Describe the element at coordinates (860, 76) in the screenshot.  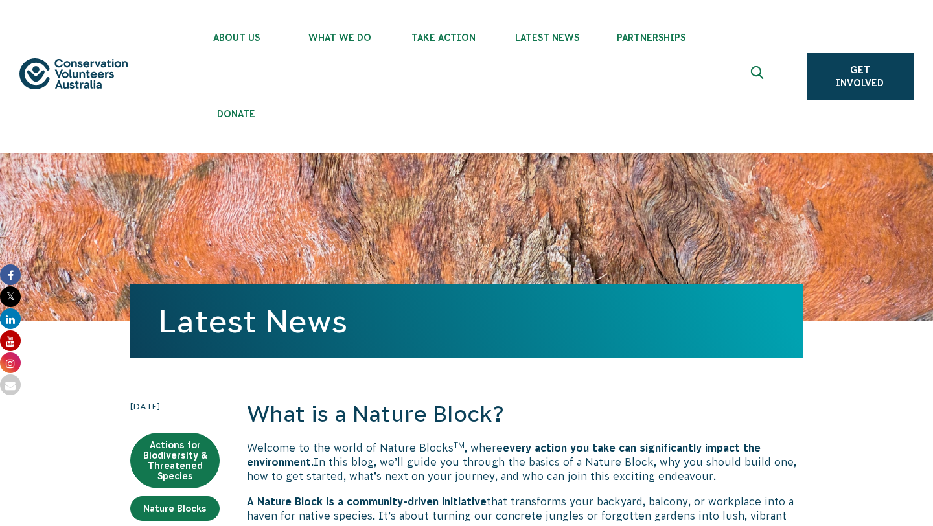
I see `a: Get Involved` at that location.